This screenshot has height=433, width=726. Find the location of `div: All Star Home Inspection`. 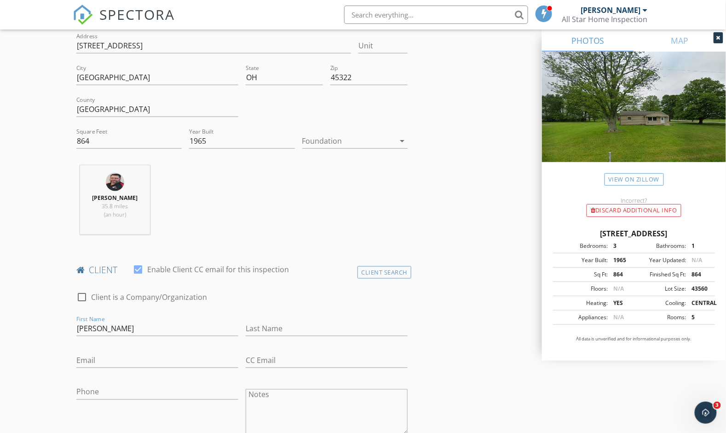

div: All Star Home Inspection is located at coordinates (605, 19).